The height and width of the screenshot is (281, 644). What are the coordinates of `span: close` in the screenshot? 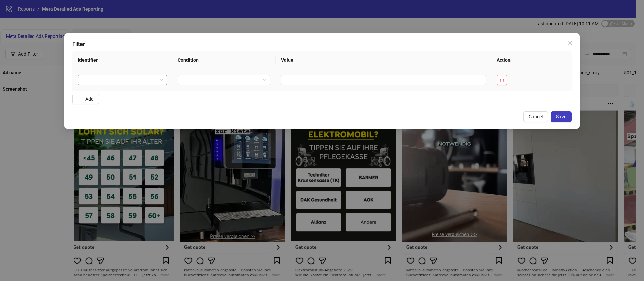 It's located at (570, 43).